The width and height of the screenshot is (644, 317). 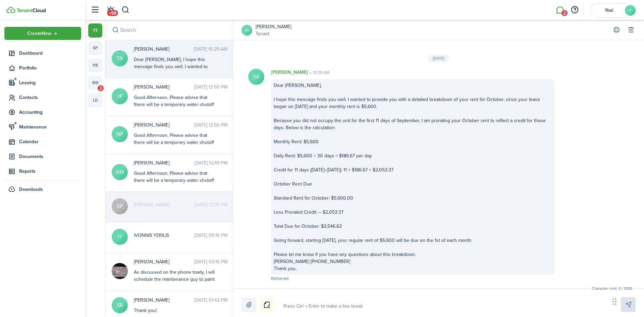 I want to click on span: Tiffany Achirem, so click(x=164, y=49).